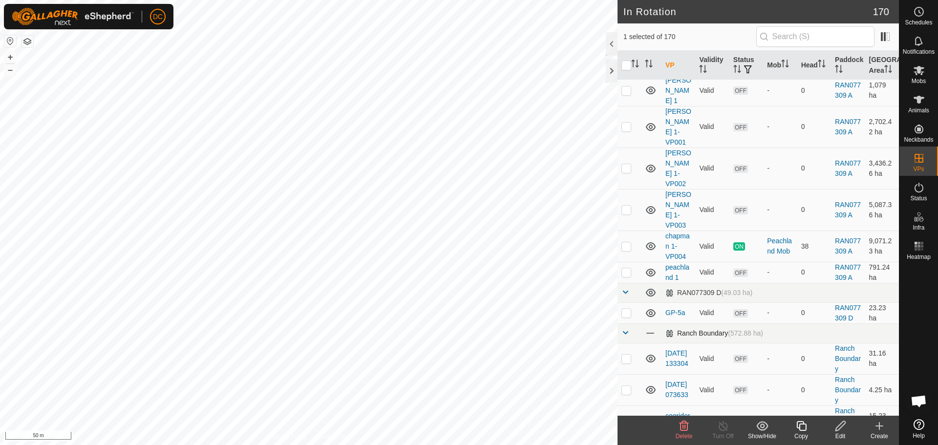 The image size is (938, 445). What do you see at coordinates (882, 90) in the screenshot?
I see `td: 1,079 ha` at bounding box center [882, 90].